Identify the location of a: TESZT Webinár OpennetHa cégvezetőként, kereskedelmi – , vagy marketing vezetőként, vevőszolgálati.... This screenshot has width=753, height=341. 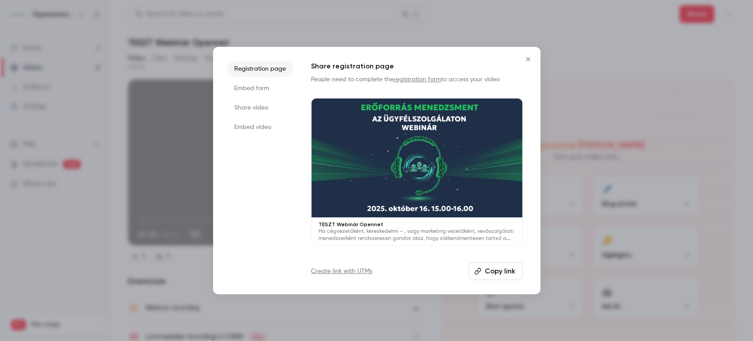
(417, 172).